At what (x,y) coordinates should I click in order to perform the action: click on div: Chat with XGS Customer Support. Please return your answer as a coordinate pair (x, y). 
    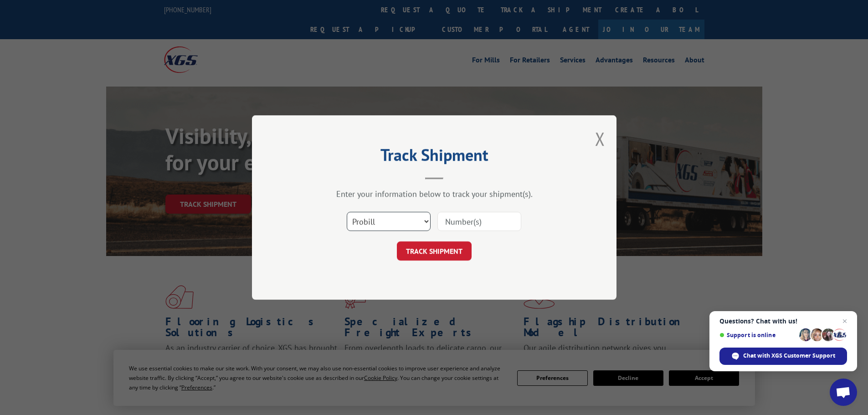
    Looking at the image, I should click on (783, 356).